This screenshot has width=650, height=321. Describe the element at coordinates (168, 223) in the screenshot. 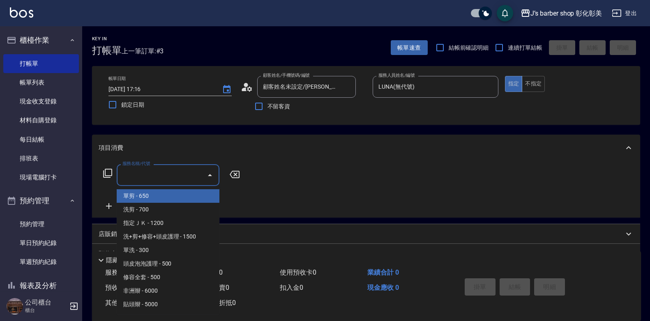

I see `span: 指定ＪＫ - 1200` at that location.